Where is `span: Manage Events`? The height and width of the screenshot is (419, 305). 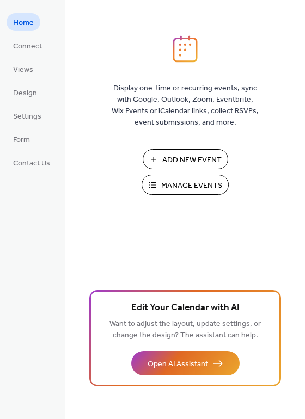
span: Manage Events is located at coordinates (192, 186).